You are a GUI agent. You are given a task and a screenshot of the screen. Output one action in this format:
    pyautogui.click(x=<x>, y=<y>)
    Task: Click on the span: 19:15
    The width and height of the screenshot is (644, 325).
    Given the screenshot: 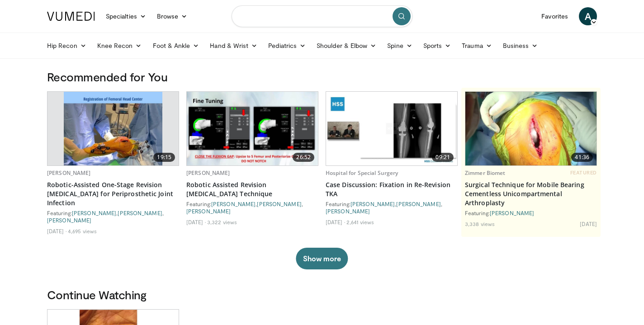 What is the action you would take?
    pyautogui.click(x=164, y=157)
    